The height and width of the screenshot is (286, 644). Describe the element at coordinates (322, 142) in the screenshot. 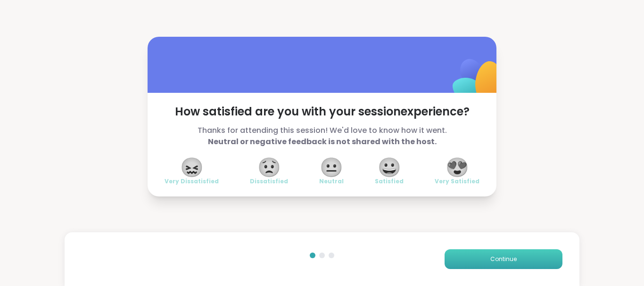

I see `b: Neutral or negative feedback is not shared with the host.` at that location.